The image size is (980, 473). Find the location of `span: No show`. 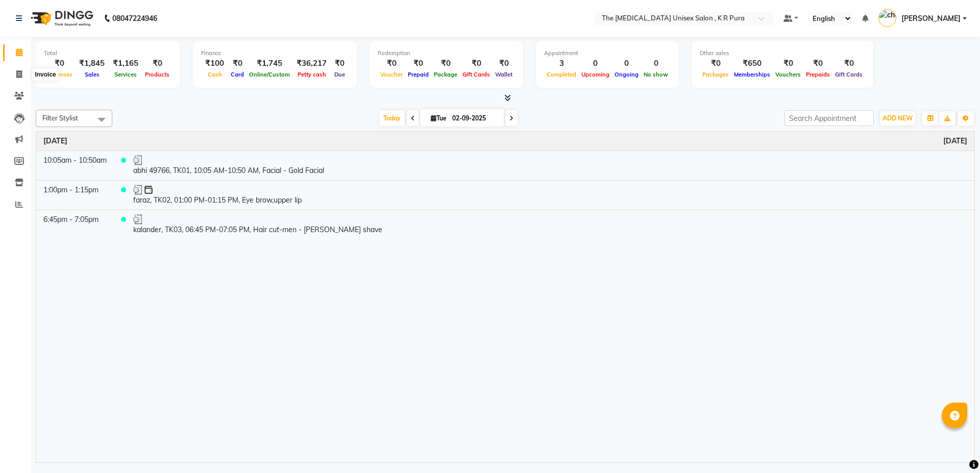

span: No show is located at coordinates (656, 74).